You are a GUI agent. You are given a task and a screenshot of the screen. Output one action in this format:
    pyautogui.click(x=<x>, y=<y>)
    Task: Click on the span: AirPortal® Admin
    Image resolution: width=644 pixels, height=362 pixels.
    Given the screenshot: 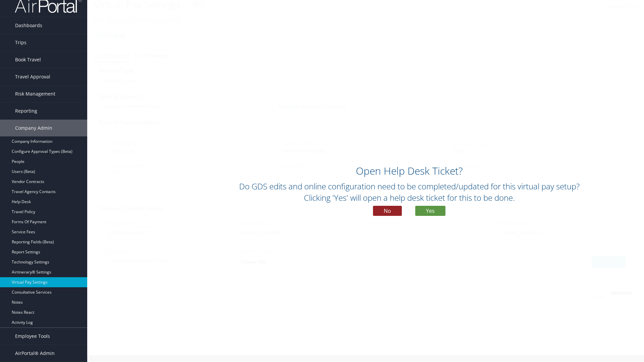 What is the action you would take?
    pyautogui.click(x=35, y=353)
    